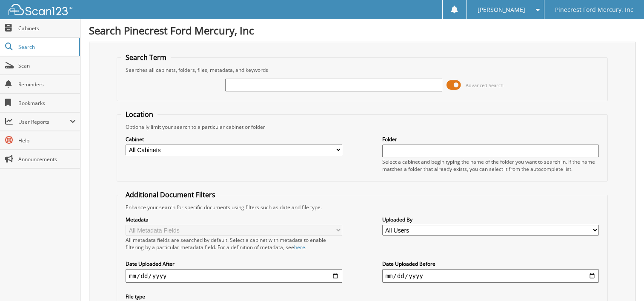 This screenshot has height=301, width=644. Describe the element at coordinates (362, 30) in the screenshot. I see `h1: Search Pinecrest Ford Mercury, Inc` at that location.